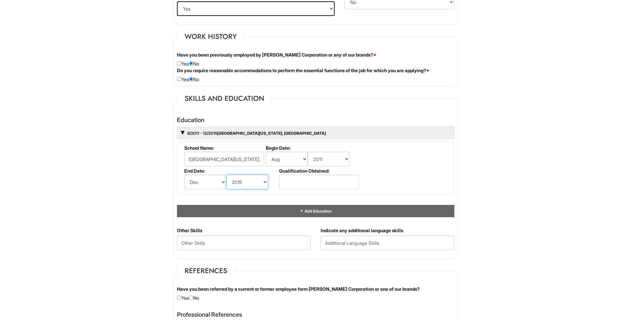  Describe the element at coordinates (256, 9) in the screenshot. I see `select: (Yes / No)` at that location.